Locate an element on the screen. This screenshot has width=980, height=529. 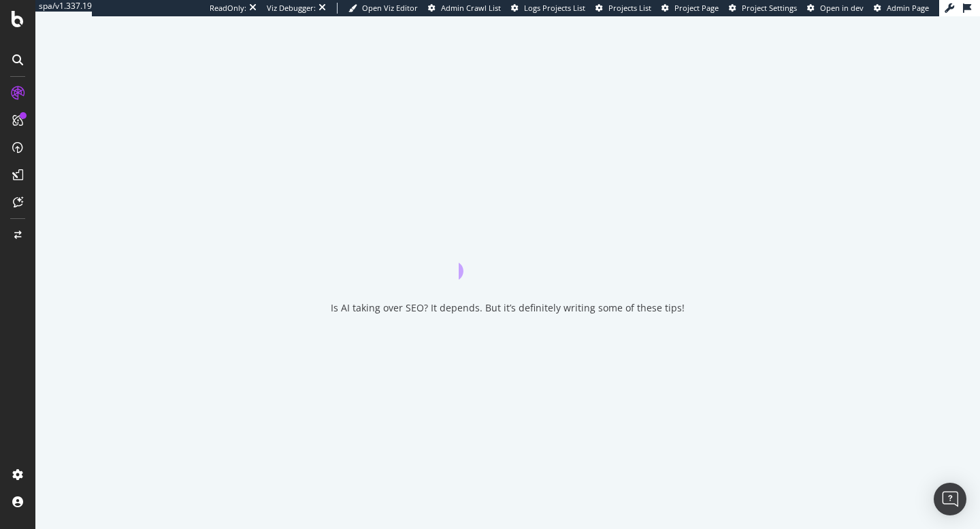
a: Admin Page is located at coordinates (901, 8).